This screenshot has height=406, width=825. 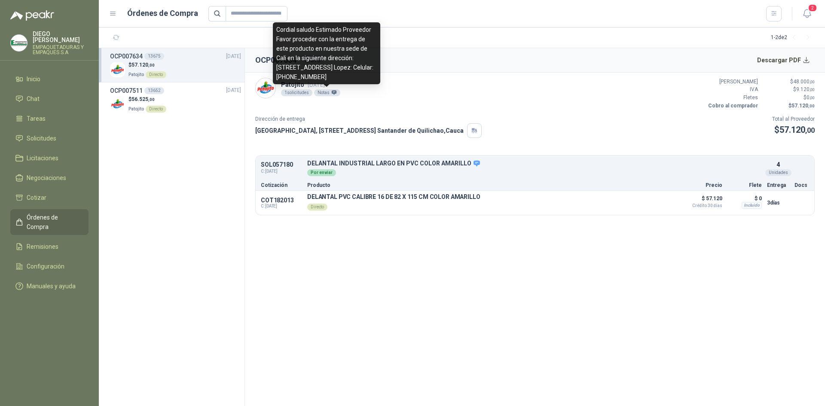 What do you see at coordinates (327, 93) in the screenshot?
I see `div: Notas` at bounding box center [327, 93].